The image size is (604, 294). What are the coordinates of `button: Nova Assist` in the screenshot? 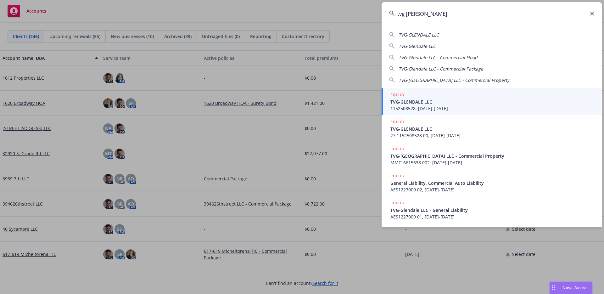 It's located at (571, 287).